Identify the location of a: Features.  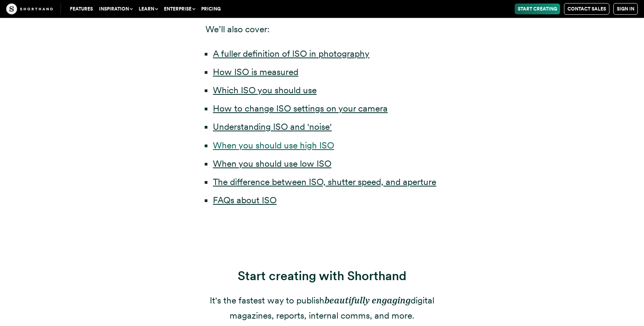
(81, 9).